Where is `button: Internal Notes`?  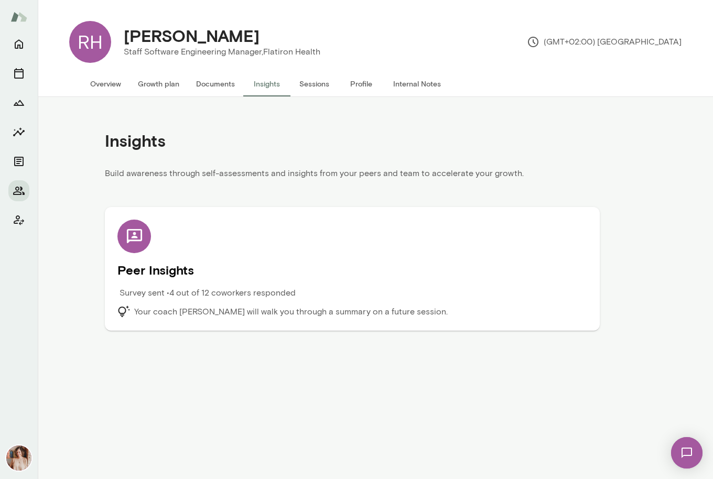 button: Internal Notes is located at coordinates (417, 84).